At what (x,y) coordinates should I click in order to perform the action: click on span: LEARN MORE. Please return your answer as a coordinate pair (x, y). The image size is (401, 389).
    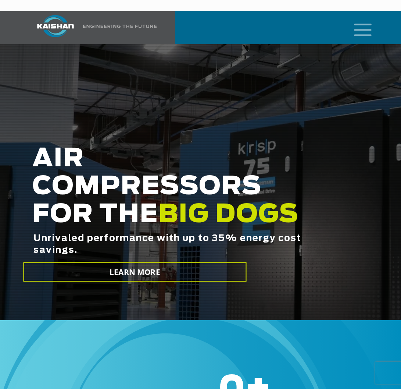
    Looking at the image, I should click on (135, 272).